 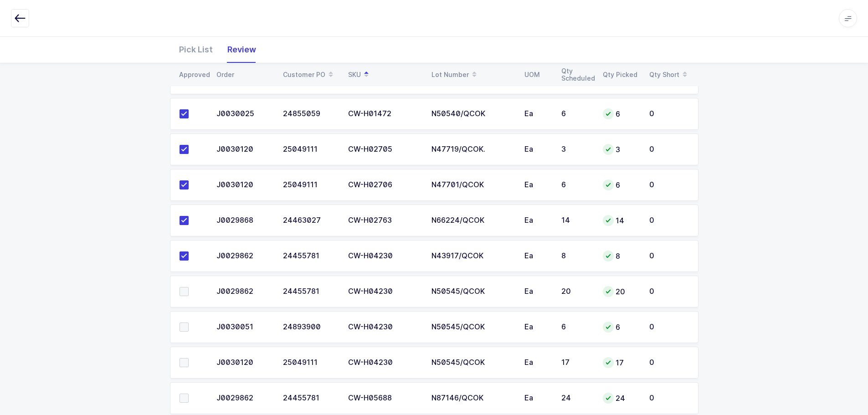 I want to click on div: Approved, so click(x=192, y=75).